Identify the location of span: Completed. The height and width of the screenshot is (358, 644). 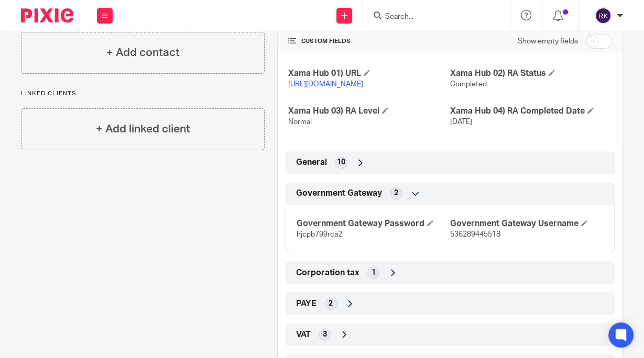
(468, 84).